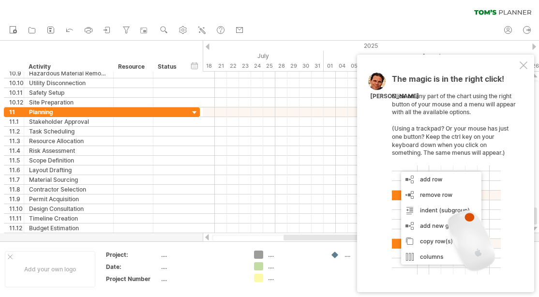  What do you see at coordinates (69, 92) in the screenshot?
I see `div: Safety Setup` at bounding box center [69, 92].